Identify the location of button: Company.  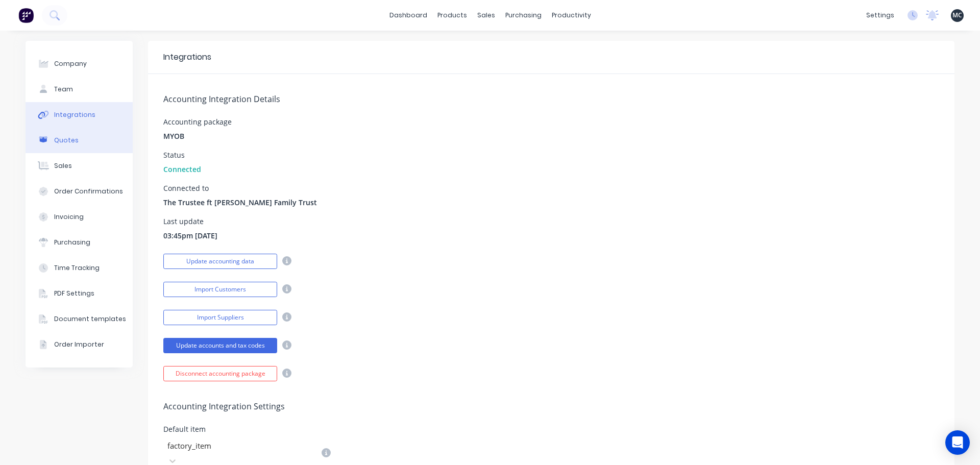
(79, 64).